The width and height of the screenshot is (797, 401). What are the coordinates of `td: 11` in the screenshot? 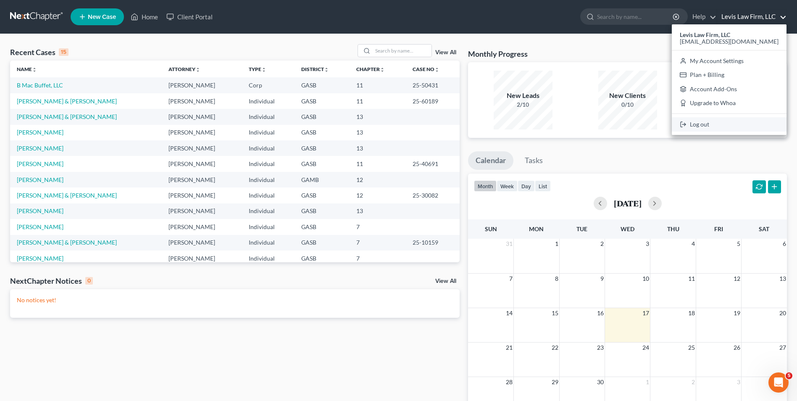 It's located at (378, 85).